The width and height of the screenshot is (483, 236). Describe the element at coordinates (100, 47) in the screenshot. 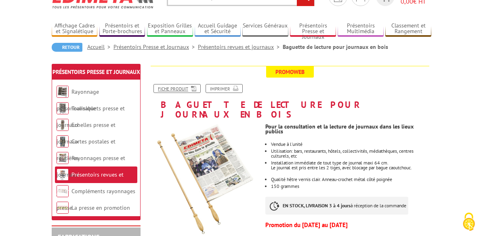

I see `a: Accueil` at that location.